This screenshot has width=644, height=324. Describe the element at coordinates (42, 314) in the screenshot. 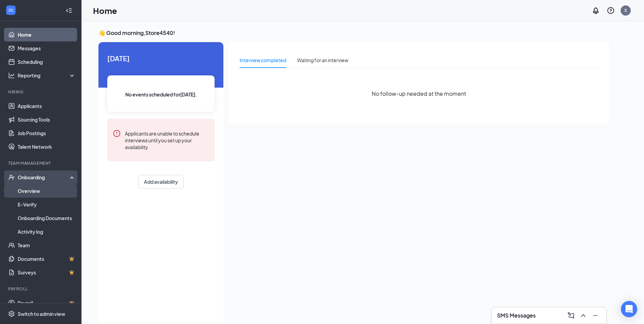

I see `div: Switch to admin view` at that location.